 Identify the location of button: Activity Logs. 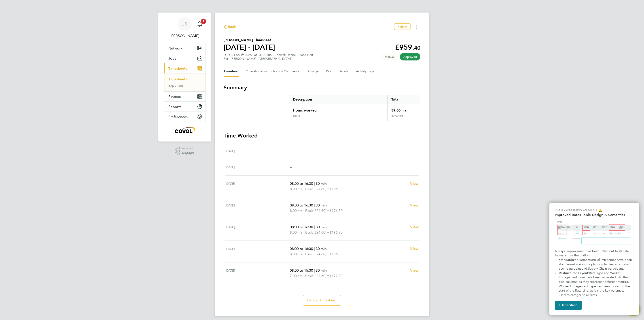
(366, 71).